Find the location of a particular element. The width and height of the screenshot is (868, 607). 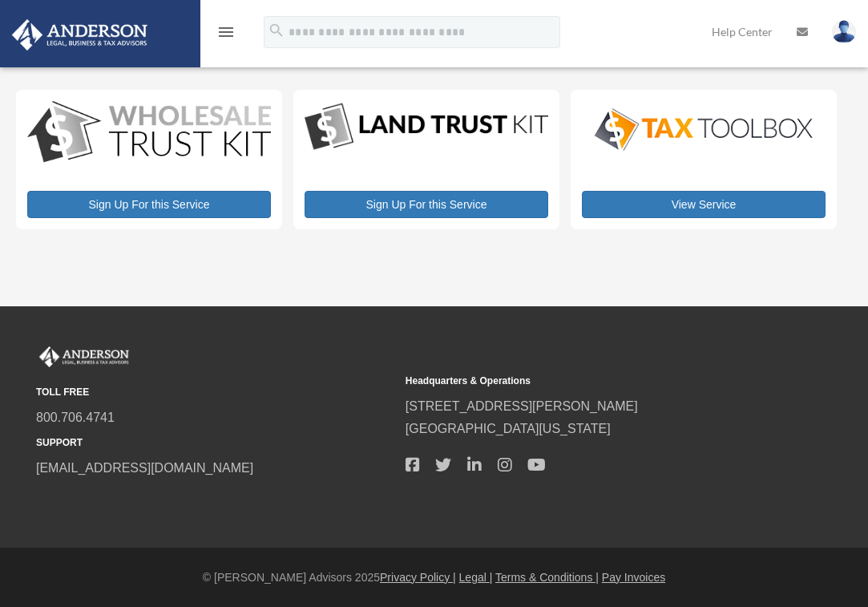

i: search is located at coordinates (277, 30).